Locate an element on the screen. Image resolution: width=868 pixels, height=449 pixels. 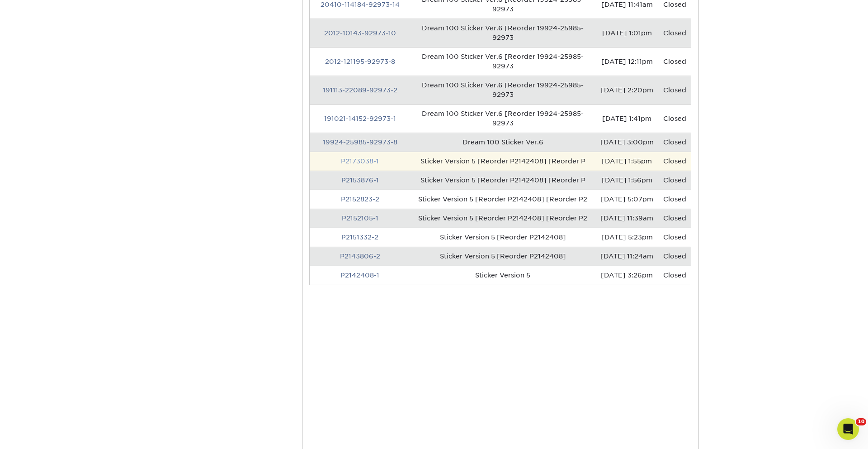
a: P2152823-2 is located at coordinates (360, 199).